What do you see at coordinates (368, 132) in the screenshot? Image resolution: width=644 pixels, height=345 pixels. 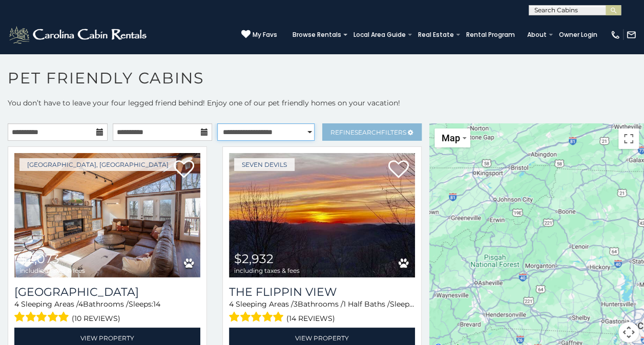 I see `span: Refine Filters` at bounding box center [368, 132].